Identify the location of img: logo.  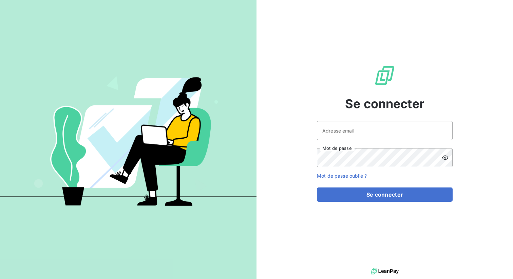
(385, 272).